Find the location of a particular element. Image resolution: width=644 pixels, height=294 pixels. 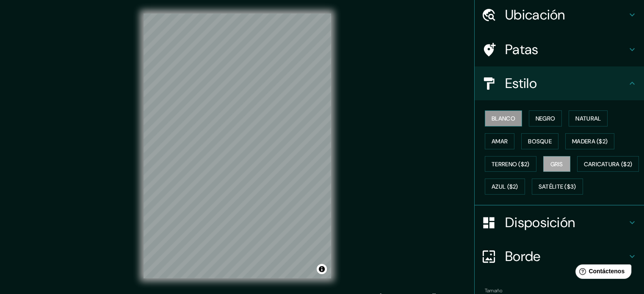

button: Amar is located at coordinates (500, 141).